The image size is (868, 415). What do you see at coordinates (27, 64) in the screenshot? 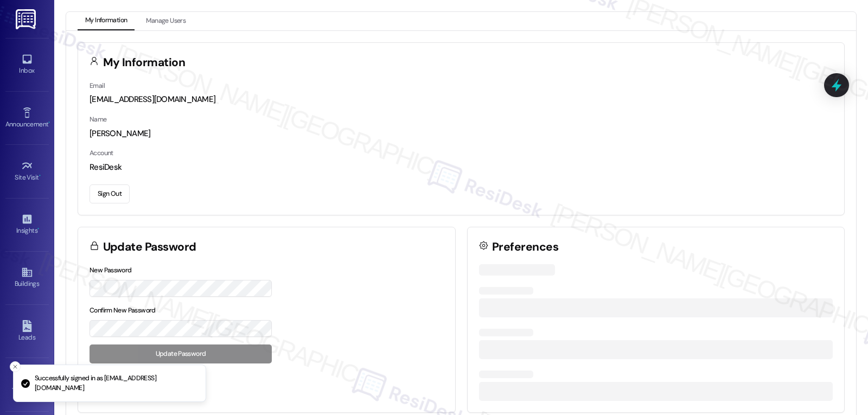
I see `a: Inbox` at bounding box center [27, 64].